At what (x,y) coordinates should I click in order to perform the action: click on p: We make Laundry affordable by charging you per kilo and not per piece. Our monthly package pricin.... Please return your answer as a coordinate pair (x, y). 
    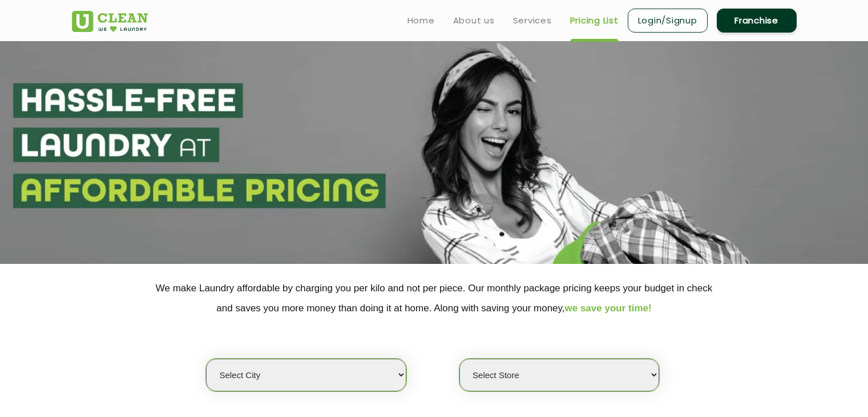
    Looking at the image, I should click on (435, 298).